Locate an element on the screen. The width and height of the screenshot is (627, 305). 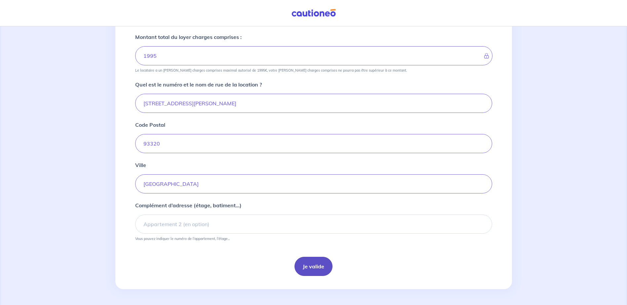
p: Quel est le numéro et le nom de rue de la location ? is located at coordinates (198, 85).